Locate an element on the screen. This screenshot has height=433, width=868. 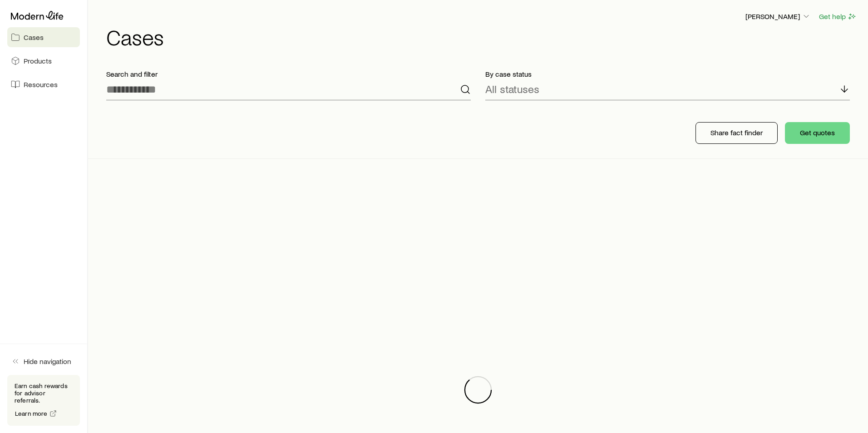
a: Get quotes is located at coordinates (818, 133).